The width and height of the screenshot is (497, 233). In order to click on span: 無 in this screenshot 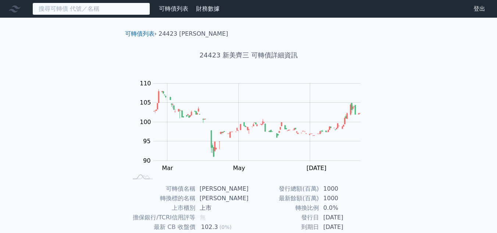, I will do `click(203, 217)`.